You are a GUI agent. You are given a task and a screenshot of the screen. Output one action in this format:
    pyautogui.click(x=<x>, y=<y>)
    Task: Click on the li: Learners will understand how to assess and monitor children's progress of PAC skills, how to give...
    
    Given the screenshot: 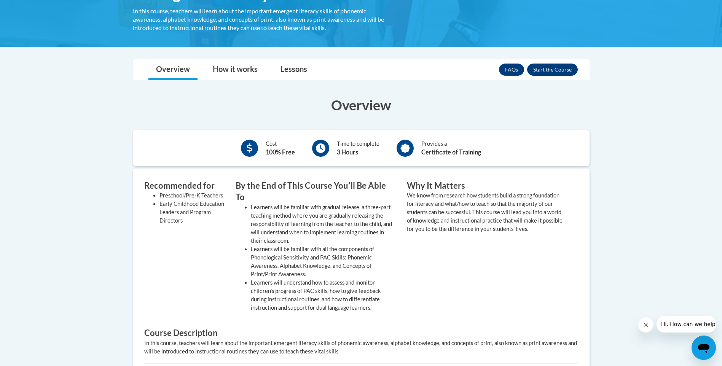 What is the action you would take?
    pyautogui.click(x=323, y=295)
    